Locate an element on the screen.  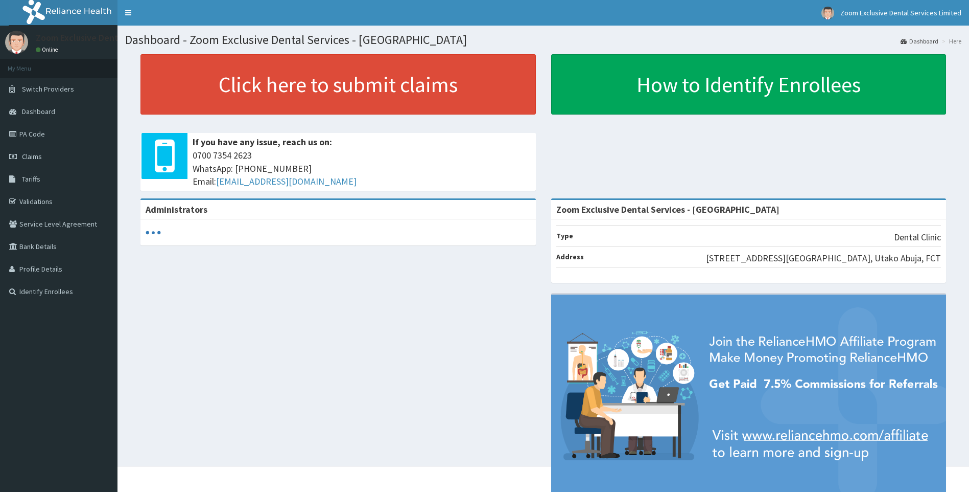
b: Address is located at coordinates (570, 257).